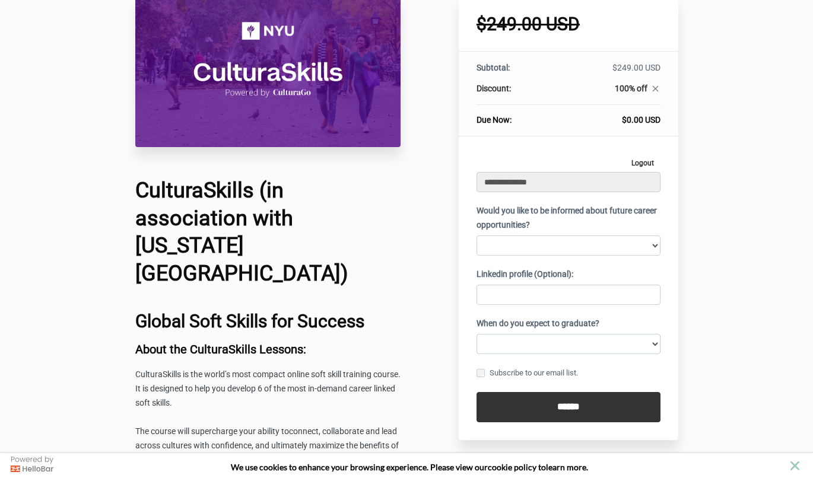 The width and height of the screenshot is (813, 478). What do you see at coordinates (525, 275) in the screenshot?
I see `label: Linkedin profile (Optional):` at bounding box center [525, 275].